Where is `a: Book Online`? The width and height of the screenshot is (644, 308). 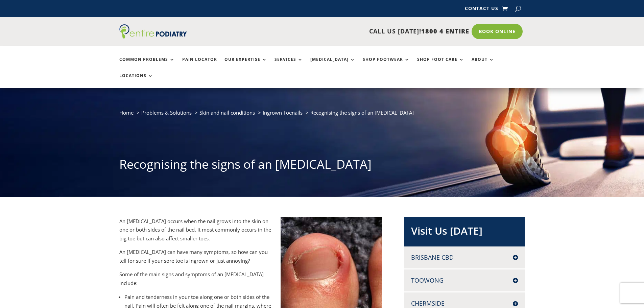 a: Book Online is located at coordinates (497, 32).